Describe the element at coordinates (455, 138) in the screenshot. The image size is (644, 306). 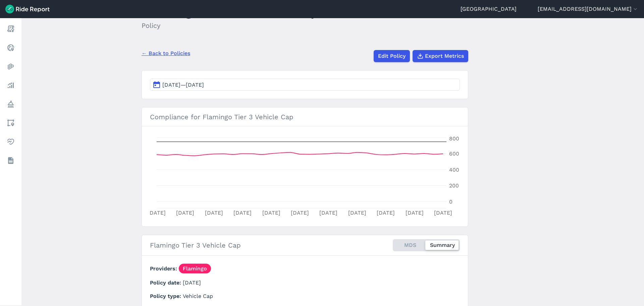
I see `tspan: 800` at that location.